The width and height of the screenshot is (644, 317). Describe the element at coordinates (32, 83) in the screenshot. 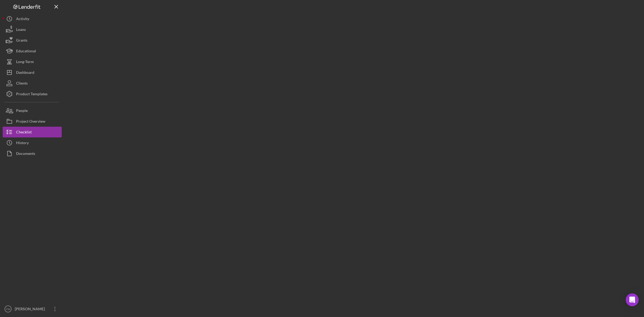

I see `button: Clients` at that location.